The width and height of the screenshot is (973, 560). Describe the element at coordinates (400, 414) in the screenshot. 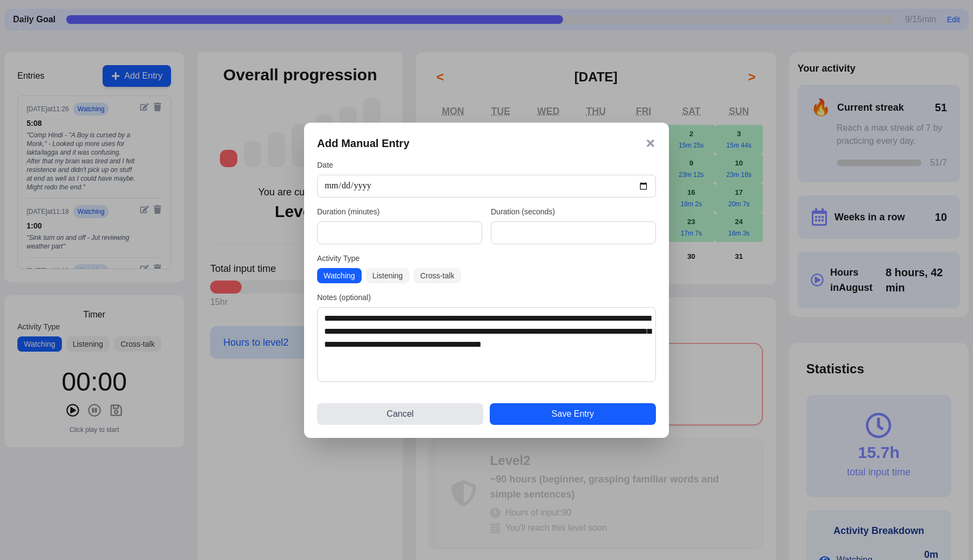

I see `button: Cancel` at that location.